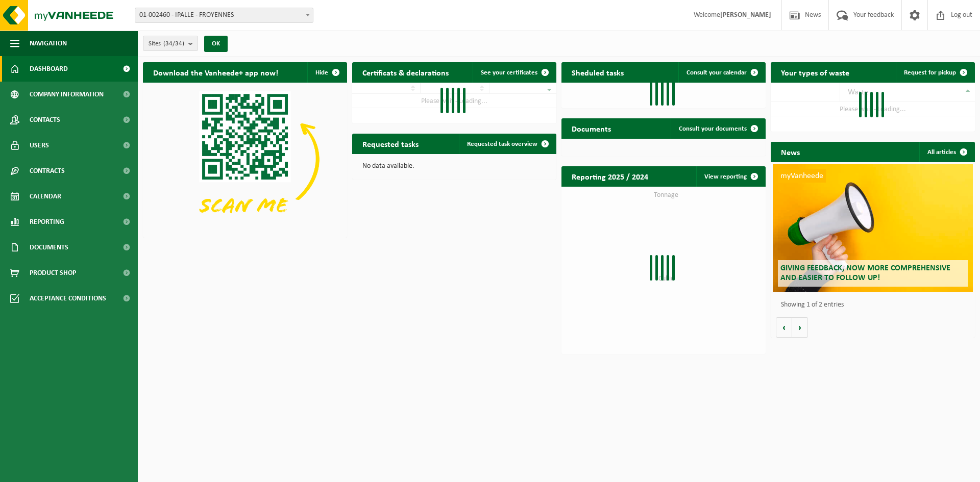  I want to click on span: Requested task overview, so click(502, 144).